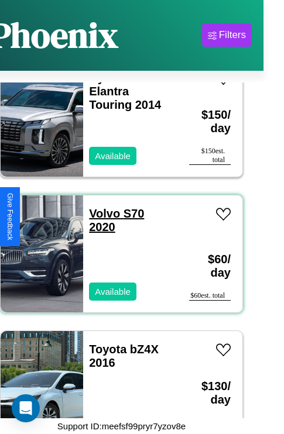  What do you see at coordinates (232, 35) in the screenshot?
I see `div: Filters` at bounding box center [232, 35].